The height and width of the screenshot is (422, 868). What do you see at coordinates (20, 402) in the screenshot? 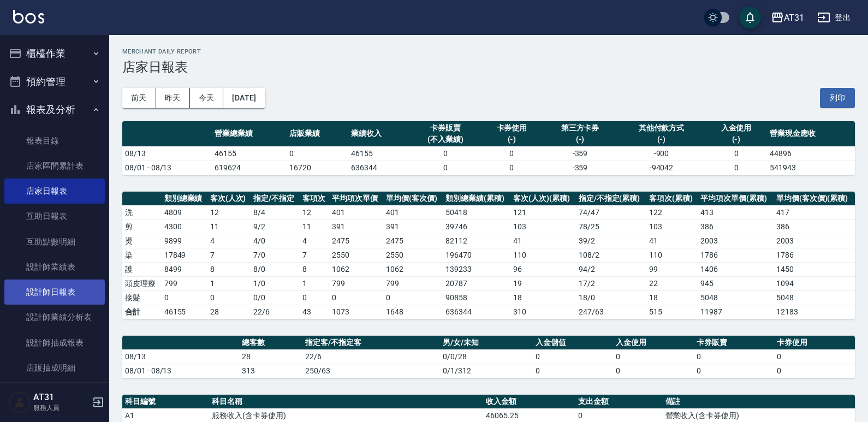
I see `img: Person` at bounding box center [20, 402].